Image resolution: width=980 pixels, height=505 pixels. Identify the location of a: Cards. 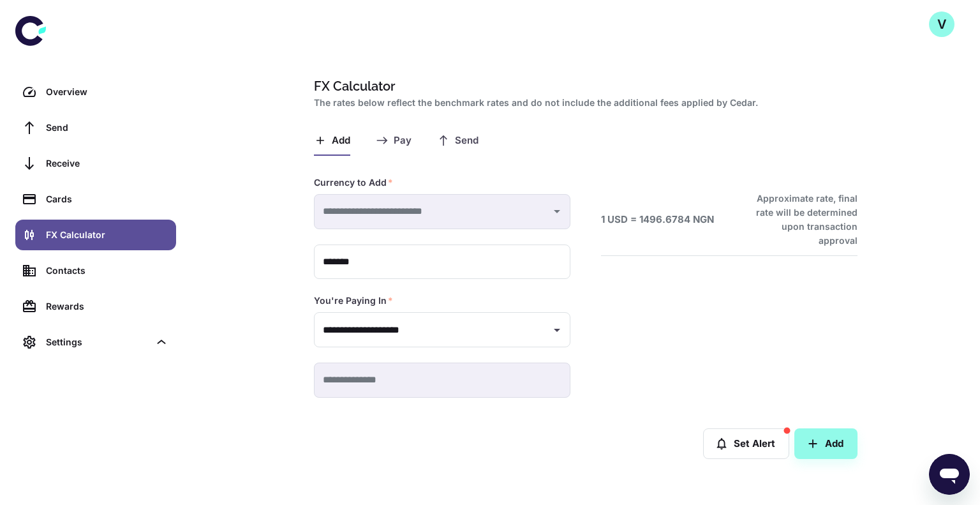
(96, 199).